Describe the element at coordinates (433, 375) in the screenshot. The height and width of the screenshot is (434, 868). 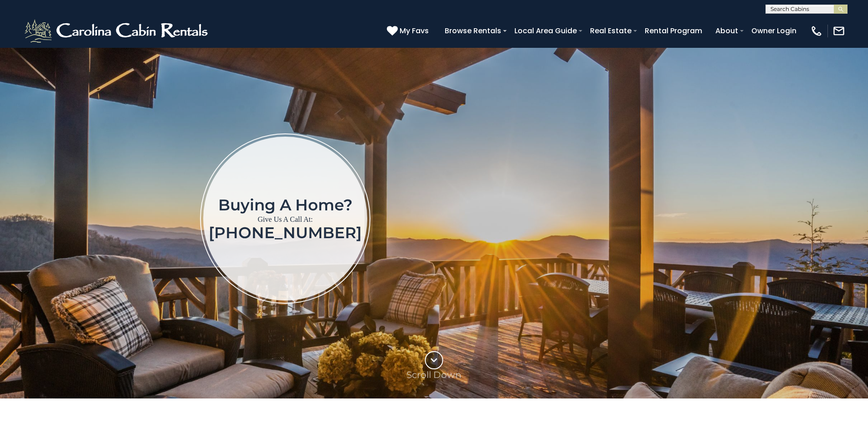
I see `p: Scroll Down` at that location.